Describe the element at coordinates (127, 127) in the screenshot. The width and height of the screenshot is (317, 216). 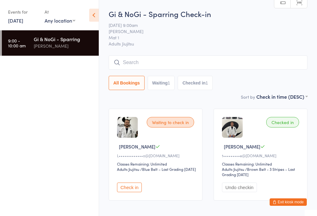
I see `img: image1703661563.png` at that location.